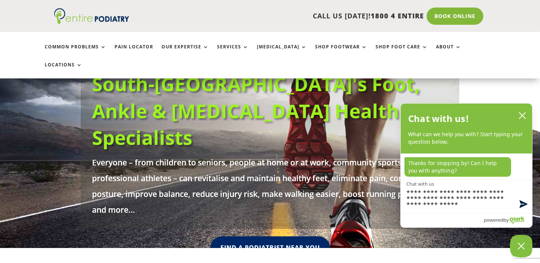 The height and width of the screenshot is (263, 540). Describe the element at coordinates (341, 52) in the screenshot. I see `a: Shop Footwear` at that location.